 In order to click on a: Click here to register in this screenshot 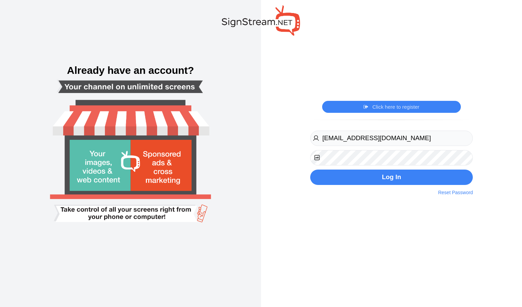, I will do `click(391, 107)`.